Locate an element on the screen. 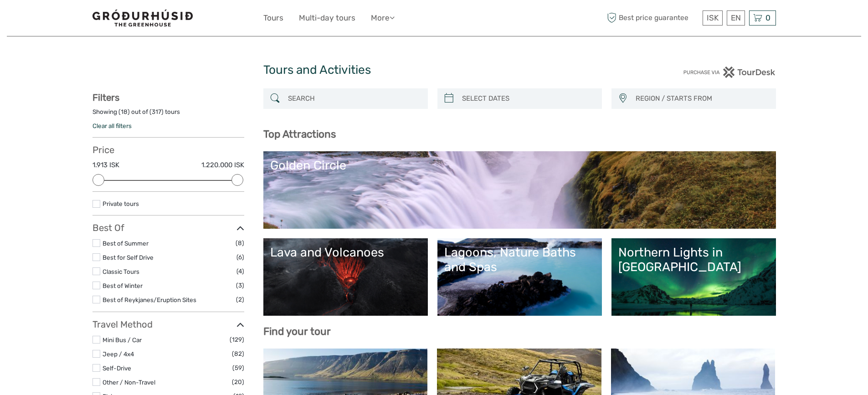 This screenshot has width=868, height=395. span: (6) is located at coordinates (240, 257).